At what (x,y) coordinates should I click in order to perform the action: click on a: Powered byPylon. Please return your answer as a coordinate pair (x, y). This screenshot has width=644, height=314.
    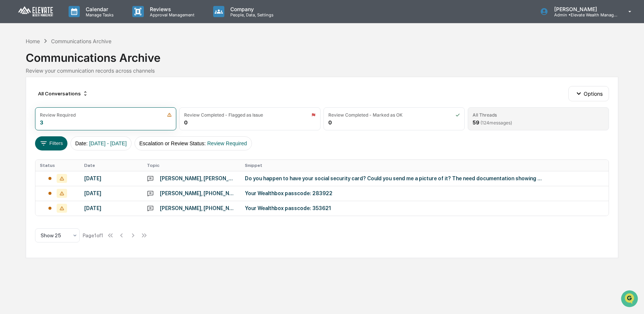
    Looking at the image, I should click on (71, 129).